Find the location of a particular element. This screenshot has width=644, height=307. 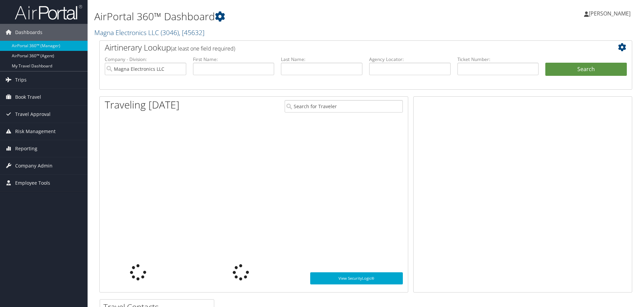

label: Company - Division: is located at coordinates (146, 59).